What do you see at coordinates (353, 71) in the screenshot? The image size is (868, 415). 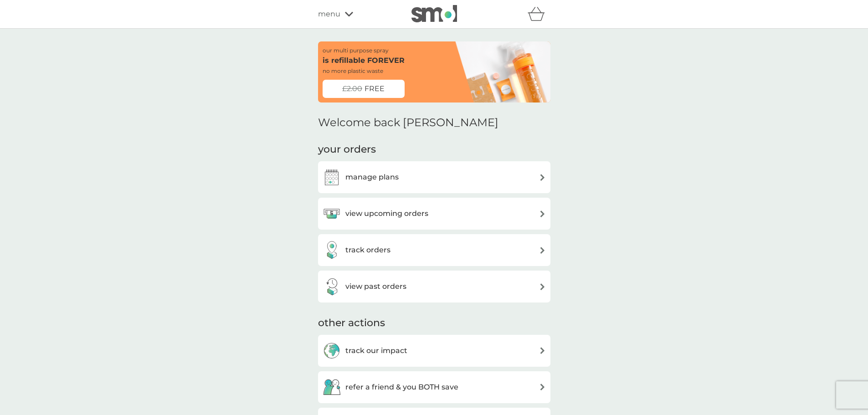 I see `p: no more plastic waste` at bounding box center [353, 71].